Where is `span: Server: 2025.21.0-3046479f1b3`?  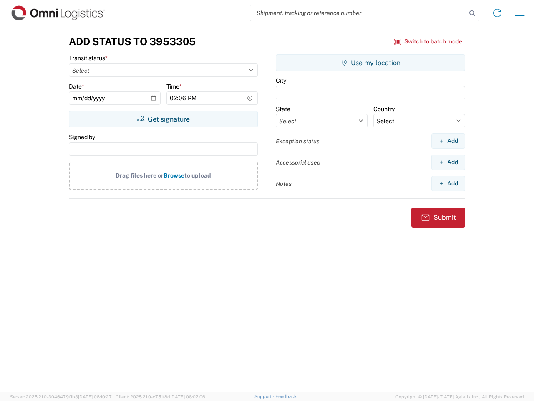 span: Server: 2025.21.0-3046479f1b3 is located at coordinates (61, 397).